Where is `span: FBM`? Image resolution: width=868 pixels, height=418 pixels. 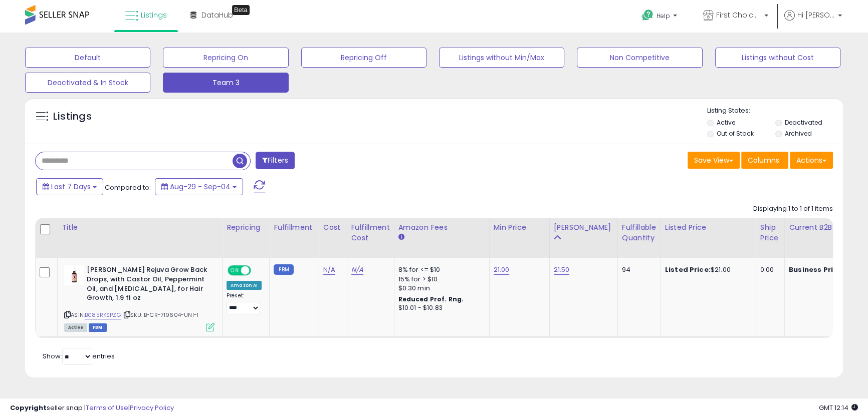 span: FBM is located at coordinates (97, 328).